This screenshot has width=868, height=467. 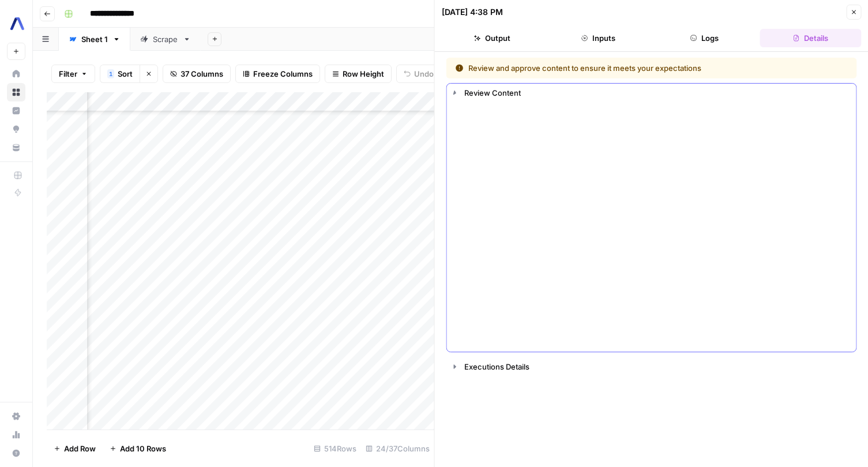 What do you see at coordinates (657, 93) in the screenshot?
I see `div: Review Content` at bounding box center [657, 93].